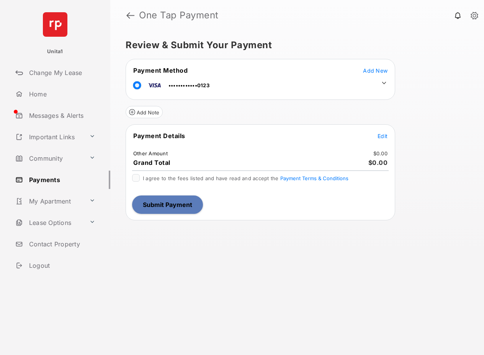  Describe the element at coordinates (314, 178) in the screenshot. I see `button: I agree to the fees listed and have read and accept the` at that location.